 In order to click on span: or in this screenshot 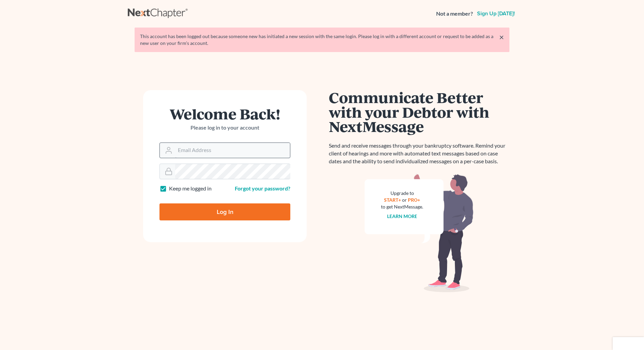, I will do `click(405, 200)`.